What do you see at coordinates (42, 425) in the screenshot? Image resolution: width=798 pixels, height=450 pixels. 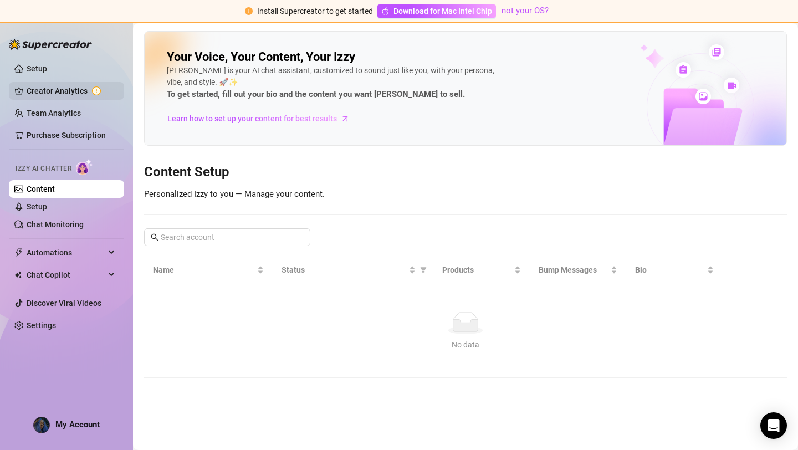 I see `img: ACg8ocLCAi2AoyMEJ0HybsfBYRwtCcU4t3u9GL3QmYhlG2R1IE4Yjv8MFg=s96-c` at bounding box center [42, 425].